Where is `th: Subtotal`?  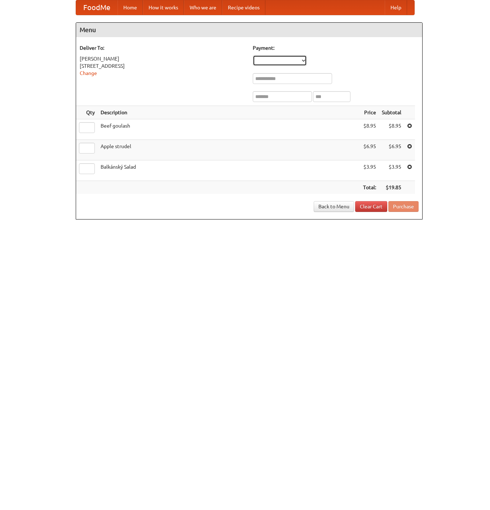
th: Subtotal is located at coordinates (391, 112).